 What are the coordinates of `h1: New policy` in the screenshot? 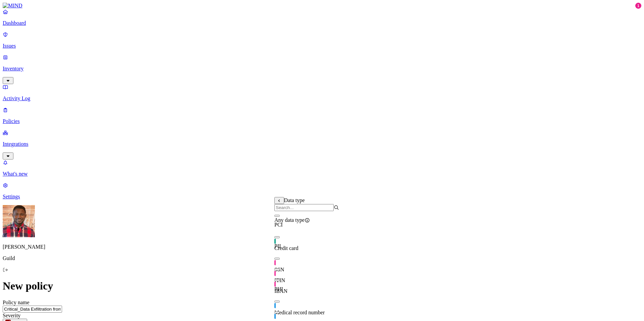 It's located at (322, 286).